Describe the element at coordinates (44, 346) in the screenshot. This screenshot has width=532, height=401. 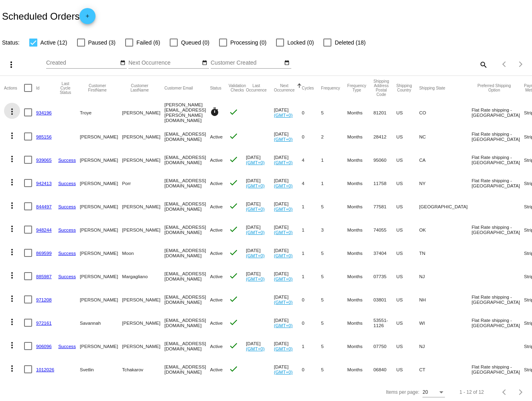
I see `a: 906096` at that location.